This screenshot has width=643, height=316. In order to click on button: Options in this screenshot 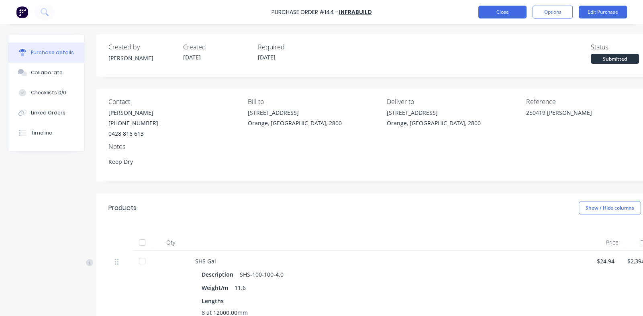, I will do `click(553, 12)`.